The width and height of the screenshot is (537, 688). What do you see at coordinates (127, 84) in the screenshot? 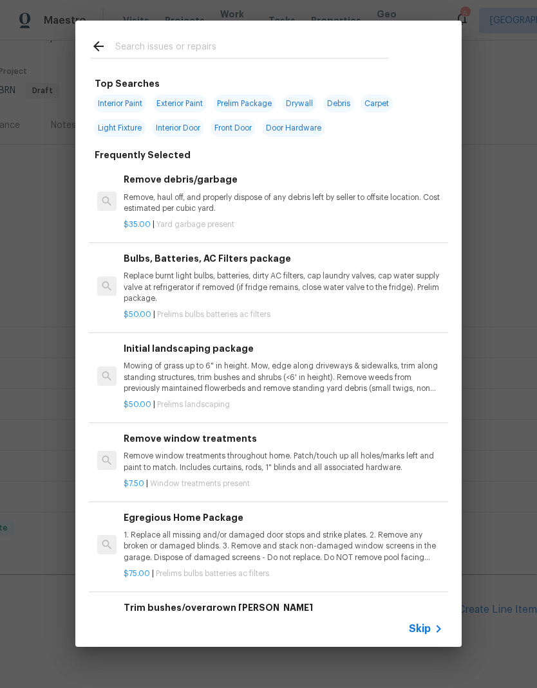
I see `h6: Top Searches` at bounding box center [127, 84].